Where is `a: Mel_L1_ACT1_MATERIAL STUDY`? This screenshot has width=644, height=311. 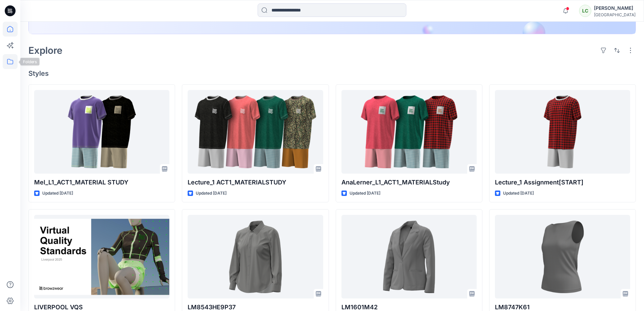
a: Mel_L1_ACT1_MATERIAL STUDY is located at coordinates (102, 132).